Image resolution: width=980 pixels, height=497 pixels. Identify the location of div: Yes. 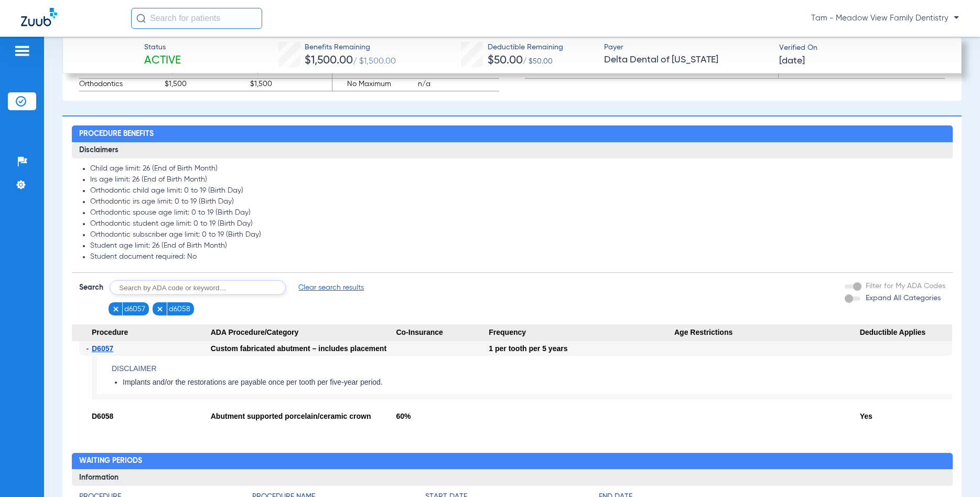
(906, 416).